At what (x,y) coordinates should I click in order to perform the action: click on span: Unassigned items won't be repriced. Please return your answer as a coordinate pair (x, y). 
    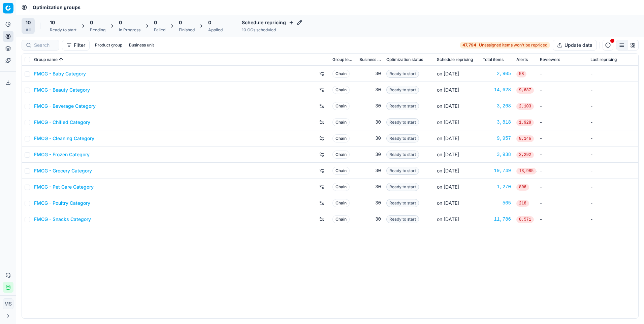
    Looking at the image, I should click on (513, 45).